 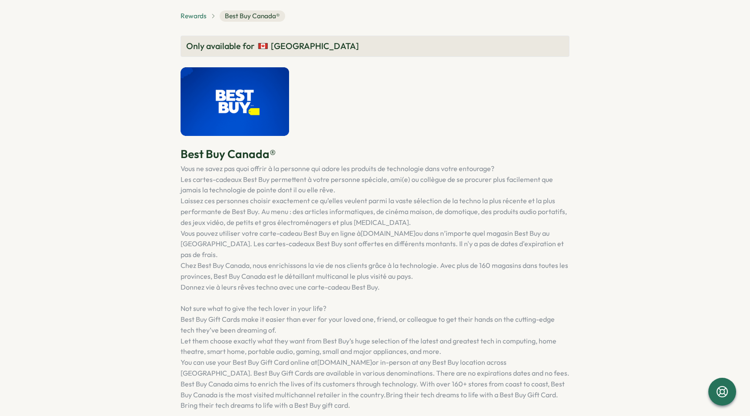 What do you see at coordinates (374, 211) in the screenshot?
I see `span: Laissez ces personnes choisir exactement ce qu’elles veulent parmi la vaste sélection de la techn...` at bounding box center [374, 211].